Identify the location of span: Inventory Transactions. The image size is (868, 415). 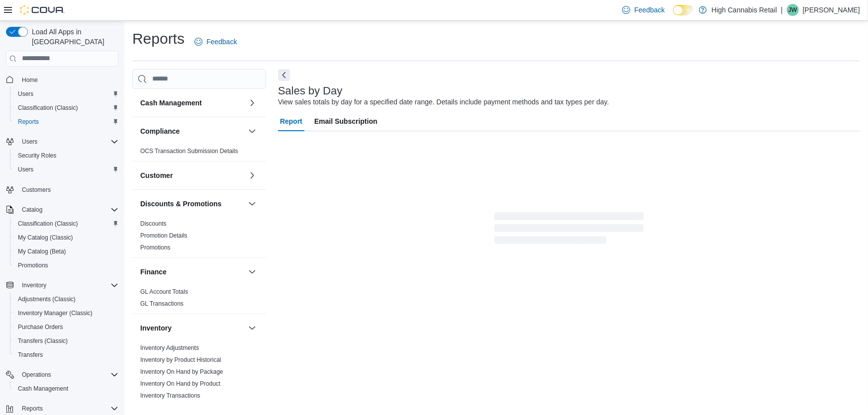
(170, 395).